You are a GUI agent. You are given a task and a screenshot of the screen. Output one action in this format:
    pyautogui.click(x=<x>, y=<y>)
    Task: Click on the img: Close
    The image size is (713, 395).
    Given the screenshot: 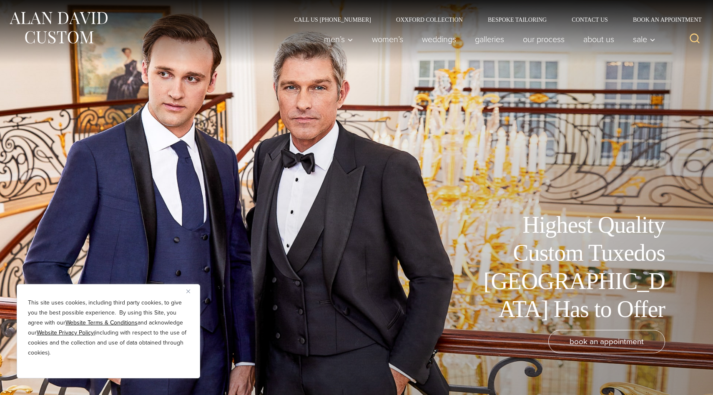 What is the action you would take?
    pyautogui.click(x=188, y=291)
    